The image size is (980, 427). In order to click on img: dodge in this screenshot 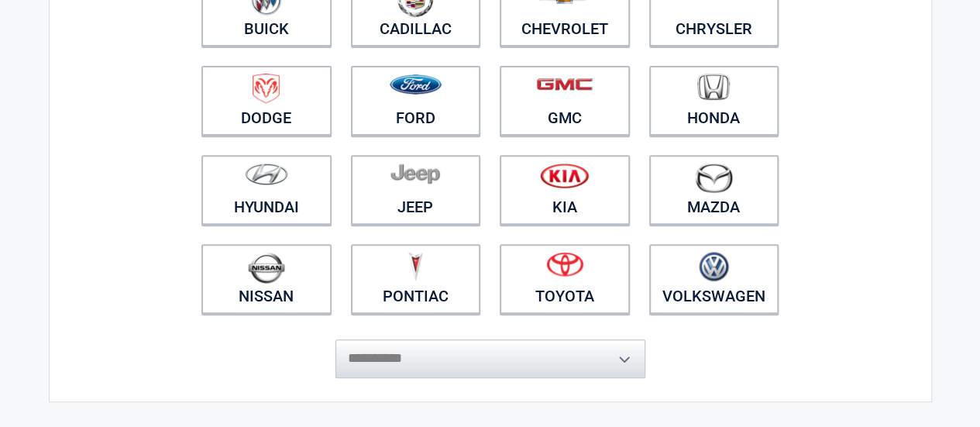, I will do `click(266, 88)`.